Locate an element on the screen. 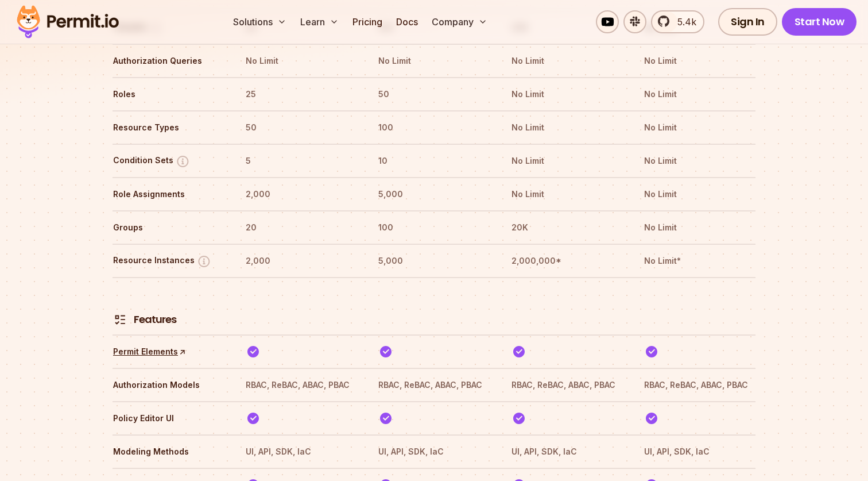  button: Learn is located at coordinates (319, 22).